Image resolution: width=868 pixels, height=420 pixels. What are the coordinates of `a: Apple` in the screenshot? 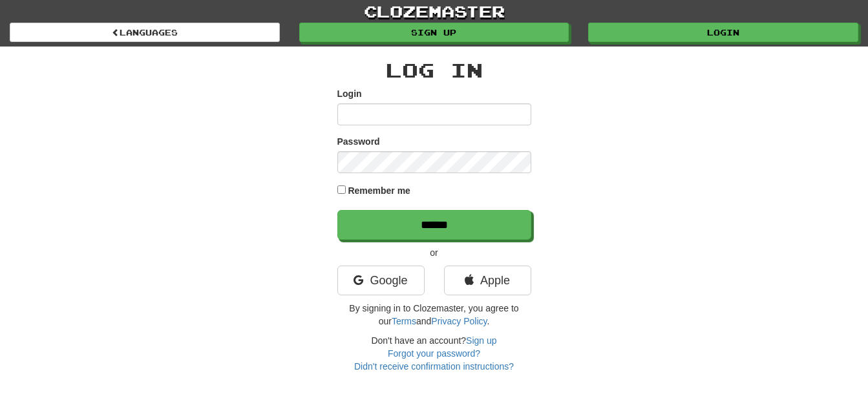 It's located at (487, 280).